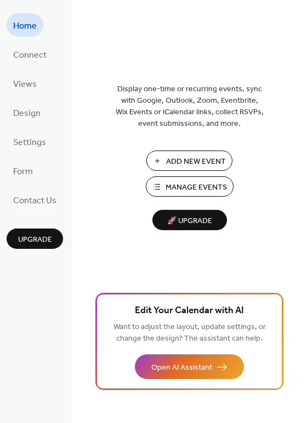 Image resolution: width=307 pixels, height=423 pixels. Describe the element at coordinates (189, 366) in the screenshot. I see `button: Open AI Assistant` at that location.